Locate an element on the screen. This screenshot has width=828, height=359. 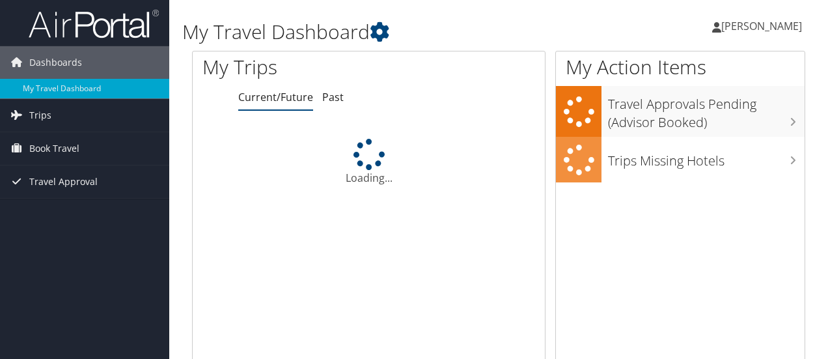
h1: My Trips is located at coordinates (296, 67).